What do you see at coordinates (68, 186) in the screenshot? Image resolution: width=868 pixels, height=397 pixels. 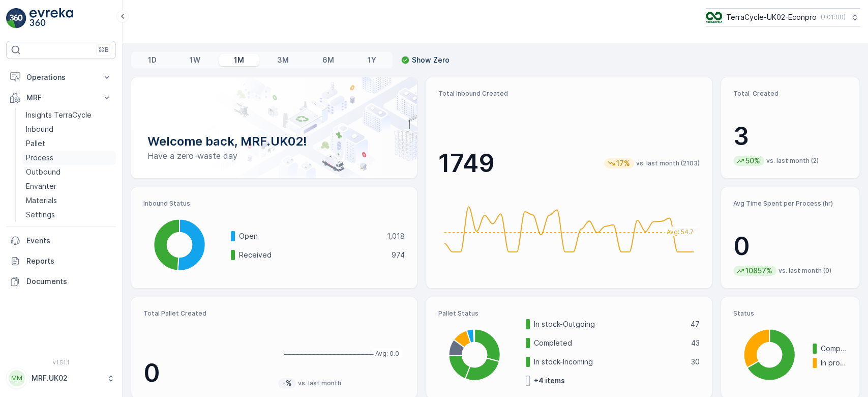 I see `a: Envanter` at bounding box center [68, 186].